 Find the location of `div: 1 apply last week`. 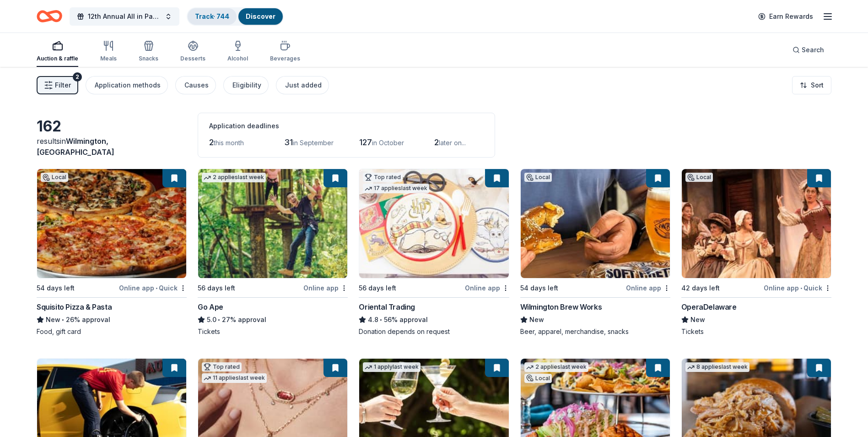

div: 1 apply last week is located at coordinates (392, 367).